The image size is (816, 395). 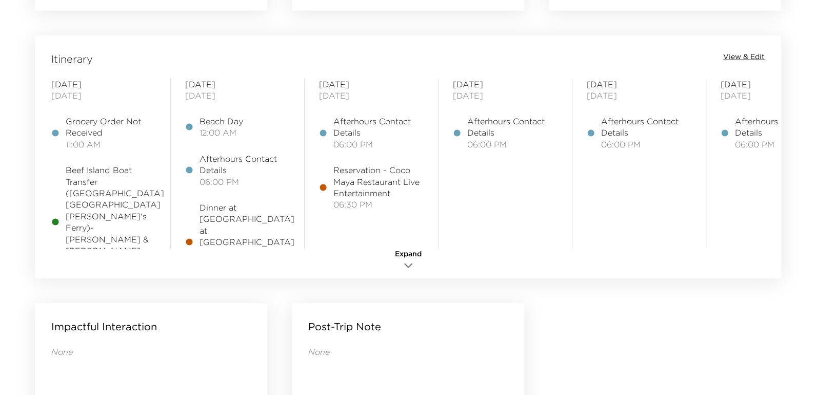 I want to click on span: View & Edit, so click(x=744, y=57).